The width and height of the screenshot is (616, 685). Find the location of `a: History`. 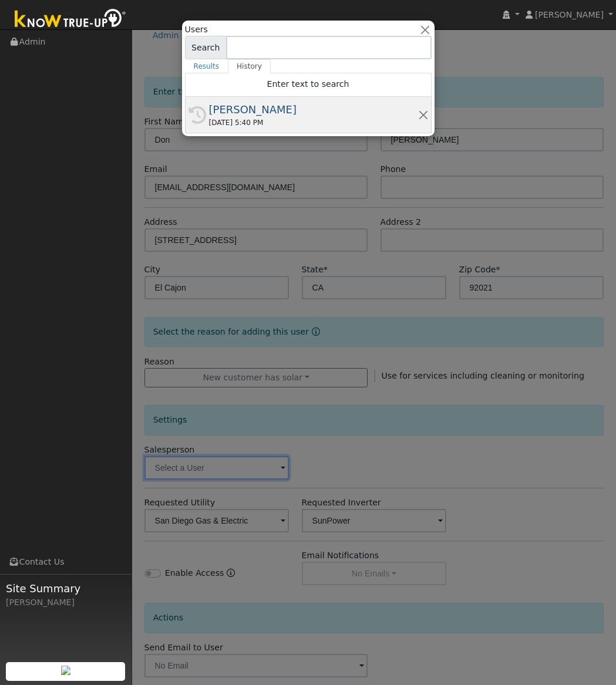

a: History is located at coordinates (249, 66).